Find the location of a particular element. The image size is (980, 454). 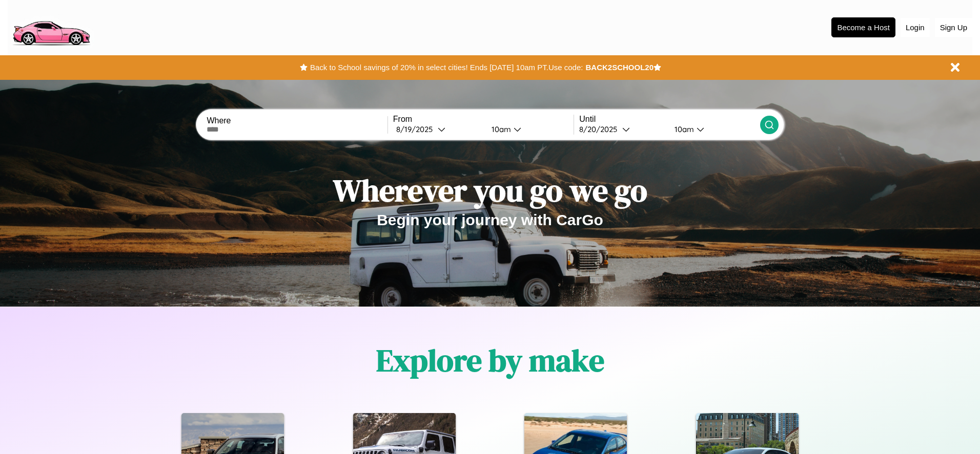

div: 8 / 19 / 2025 is located at coordinates (417, 129).